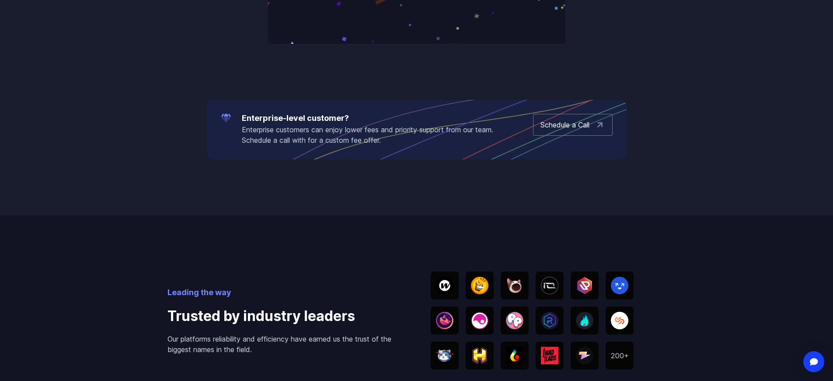 The height and width of the screenshot is (381, 833). Describe the element at coordinates (480, 355) in the screenshot. I see `img: Honeyland` at that location.